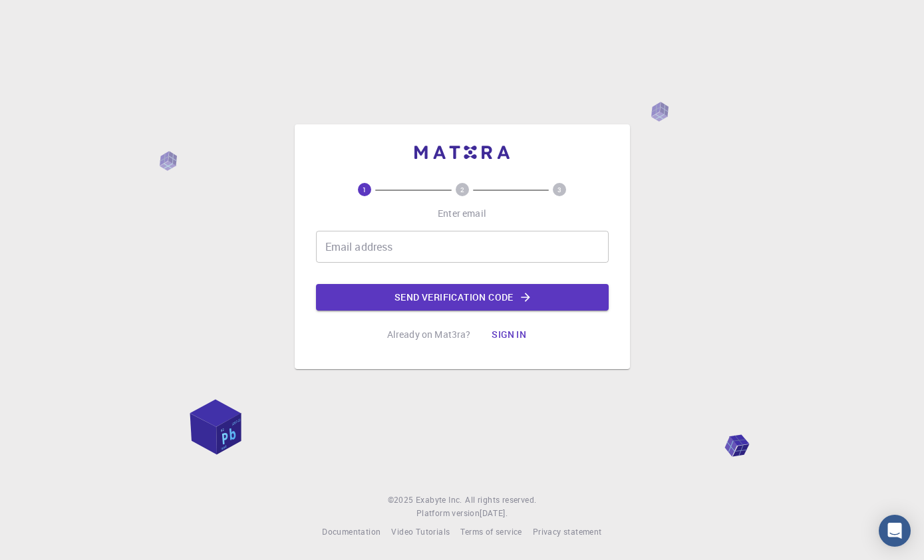  What do you see at coordinates (463, 298) in the screenshot?
I see `button: Send verification code` at bounding box center [463, 298].